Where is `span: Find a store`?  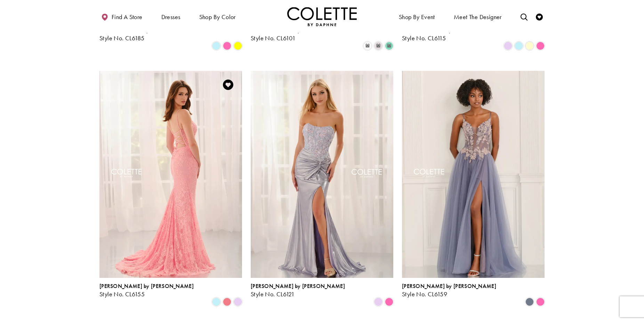 span: Find a store is located at coordinates (127, 17).